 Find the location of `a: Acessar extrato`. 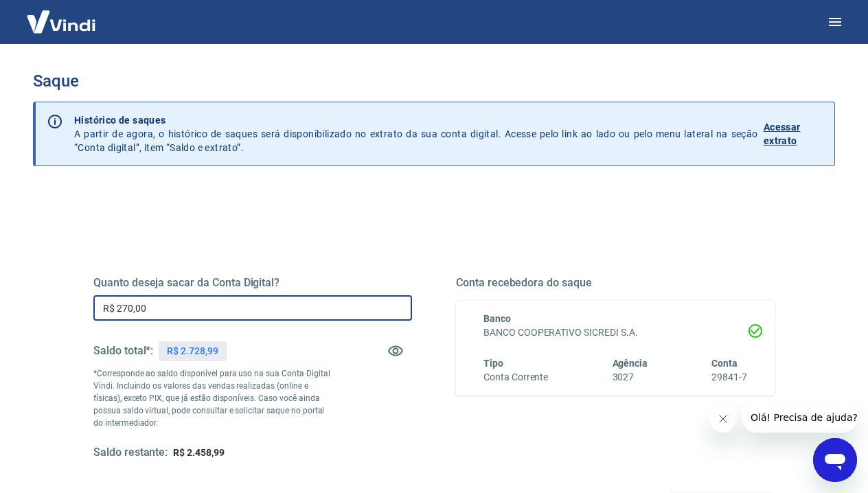

a: Acessar extrato is located at coordinates (793, 134).